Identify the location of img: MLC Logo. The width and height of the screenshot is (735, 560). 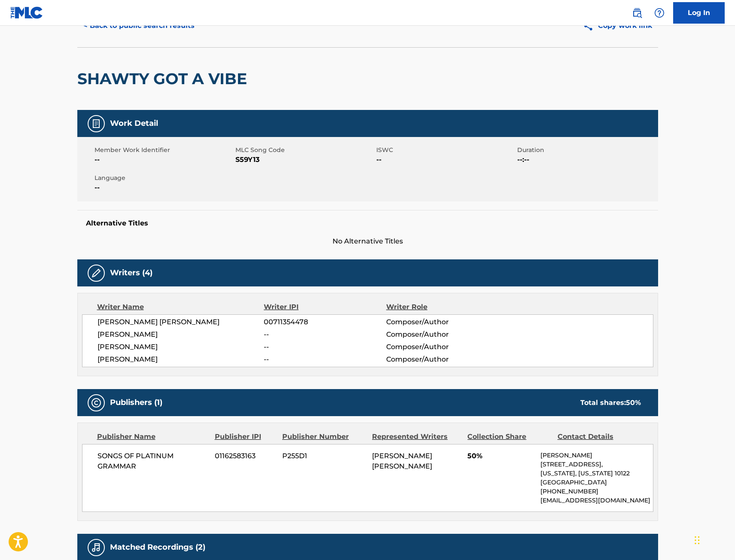
(26, 12).